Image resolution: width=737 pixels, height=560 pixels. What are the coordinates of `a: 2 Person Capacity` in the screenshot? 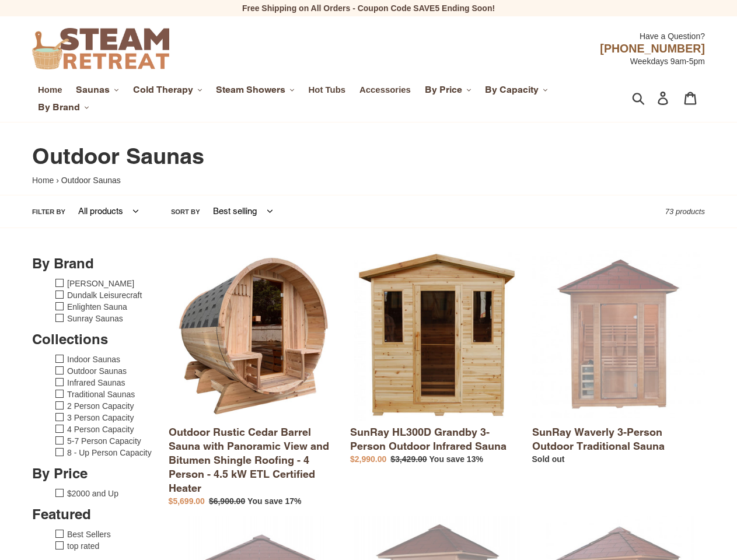 It's located at (100, 406).